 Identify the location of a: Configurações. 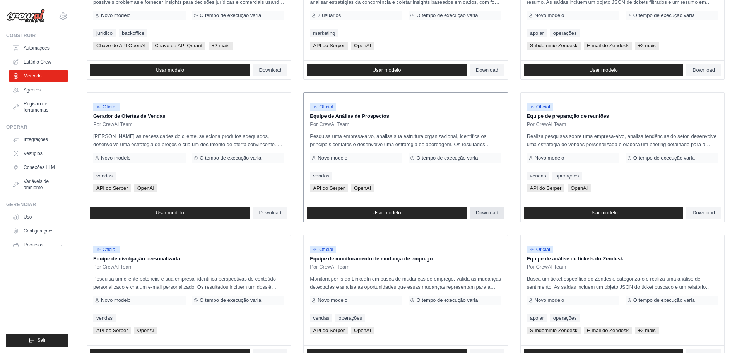
(38, 231).